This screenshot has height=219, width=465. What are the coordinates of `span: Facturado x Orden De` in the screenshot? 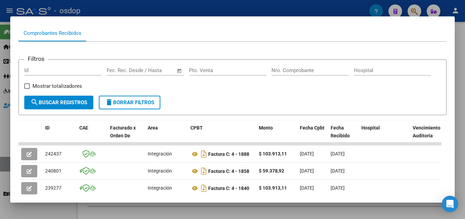 It's located at (123, 132).